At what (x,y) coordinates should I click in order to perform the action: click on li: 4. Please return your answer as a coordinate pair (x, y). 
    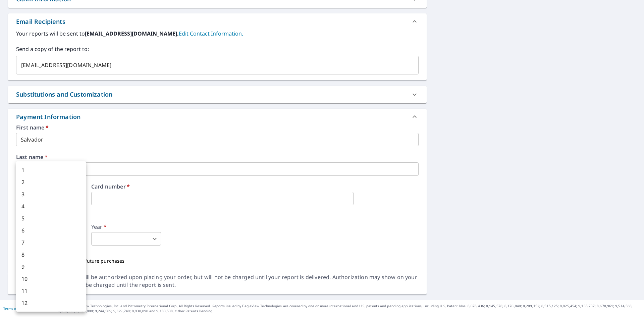
    Looking at the image, I should click on (51, 206).